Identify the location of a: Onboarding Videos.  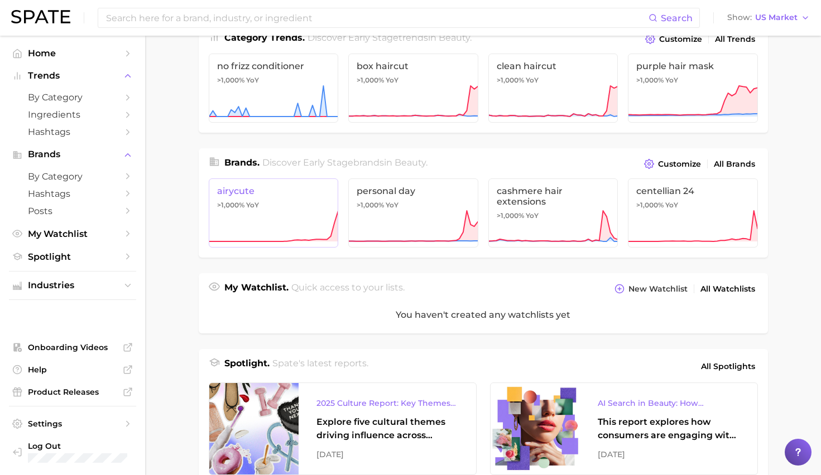
(73, 348).